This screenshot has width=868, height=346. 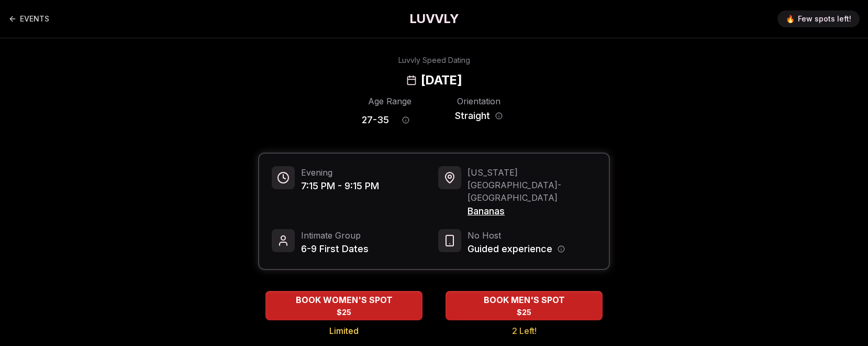 I want to click on button: Host information, so click(x=562, y=249).